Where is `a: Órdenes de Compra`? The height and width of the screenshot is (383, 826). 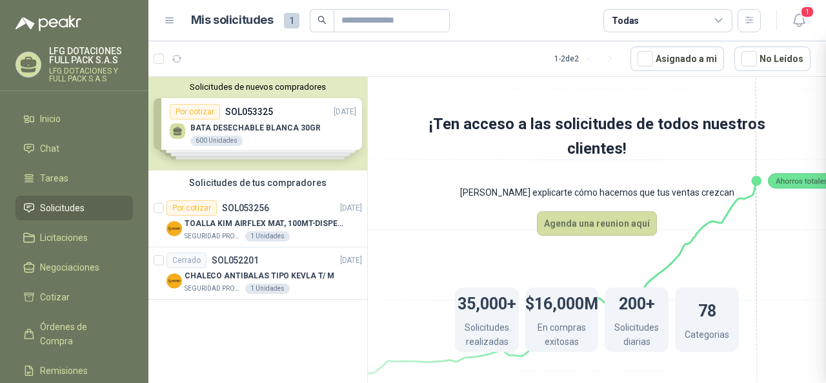
a: Órdenes de Compra is located at coordinates (74, 334).